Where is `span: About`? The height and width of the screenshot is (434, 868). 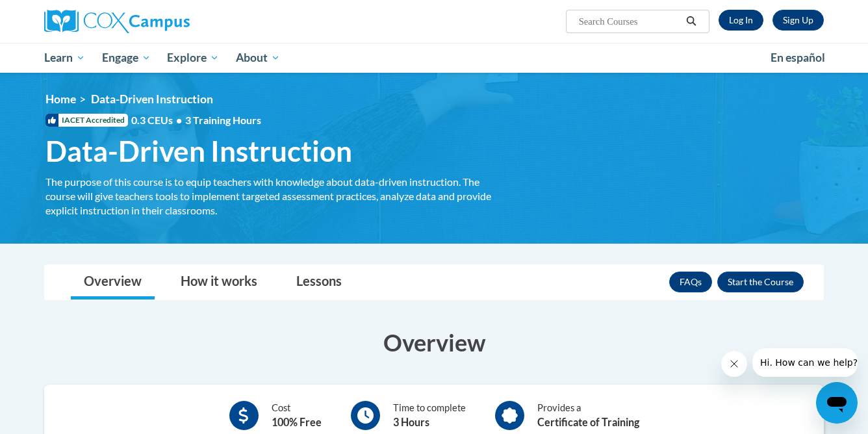
span: About is located at coordinates (258, 58).